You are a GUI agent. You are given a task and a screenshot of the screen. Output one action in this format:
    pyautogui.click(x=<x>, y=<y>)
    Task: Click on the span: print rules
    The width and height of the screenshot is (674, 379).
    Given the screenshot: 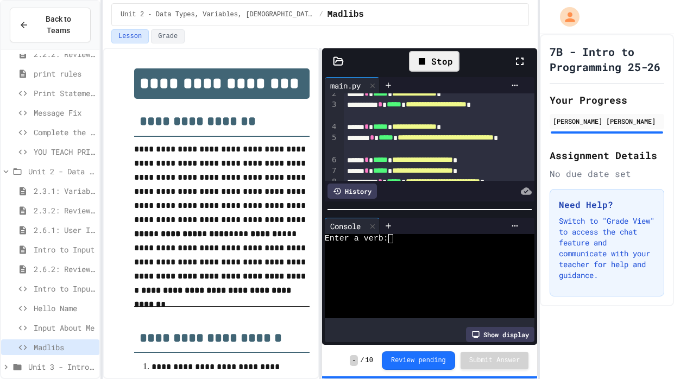 What is the action you would take?
    pyautogui.click(x=64, y=73)
    